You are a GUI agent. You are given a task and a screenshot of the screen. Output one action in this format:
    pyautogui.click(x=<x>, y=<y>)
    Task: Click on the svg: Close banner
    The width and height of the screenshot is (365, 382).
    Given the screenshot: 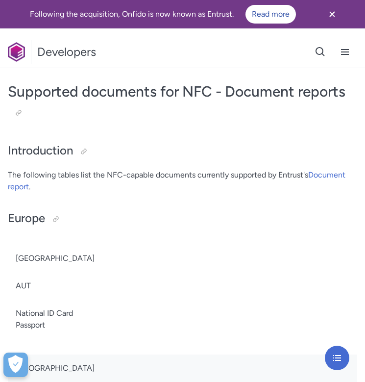 What is the action you would take?
    pyautogui.click(x=333, y=14)
    